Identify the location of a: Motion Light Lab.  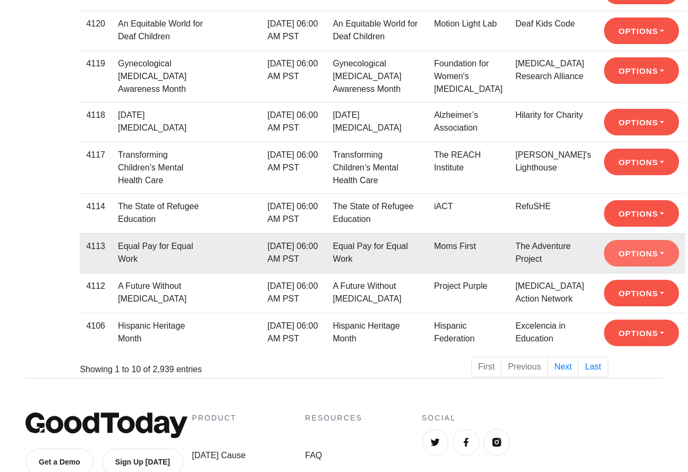
(465, 23).